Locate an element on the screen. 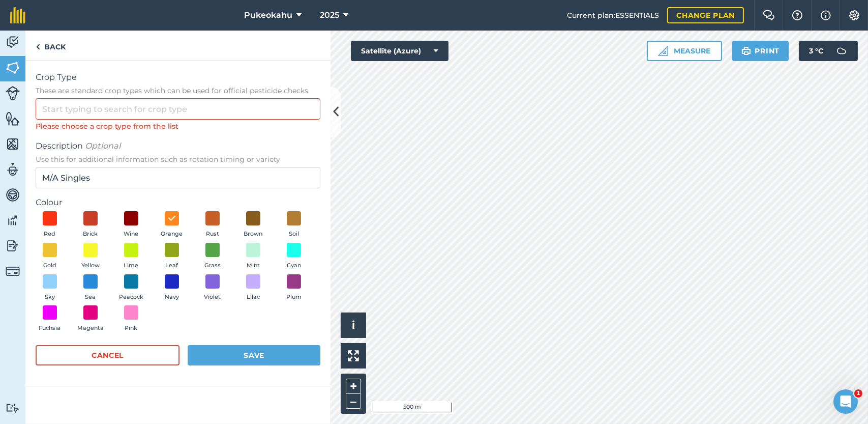 The width and height of the screenshot is (868, 424). span: Gold is located at coordinates (50, 265).